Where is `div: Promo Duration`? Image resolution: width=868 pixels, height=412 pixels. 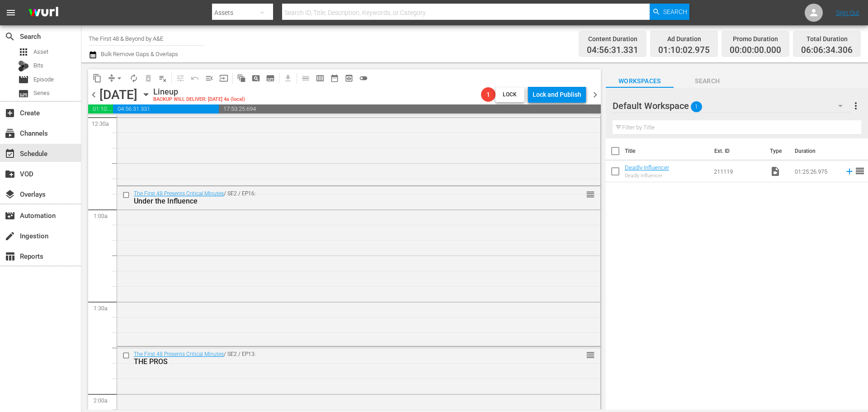 div: Promo Duration is located at coordinates (755, 39).